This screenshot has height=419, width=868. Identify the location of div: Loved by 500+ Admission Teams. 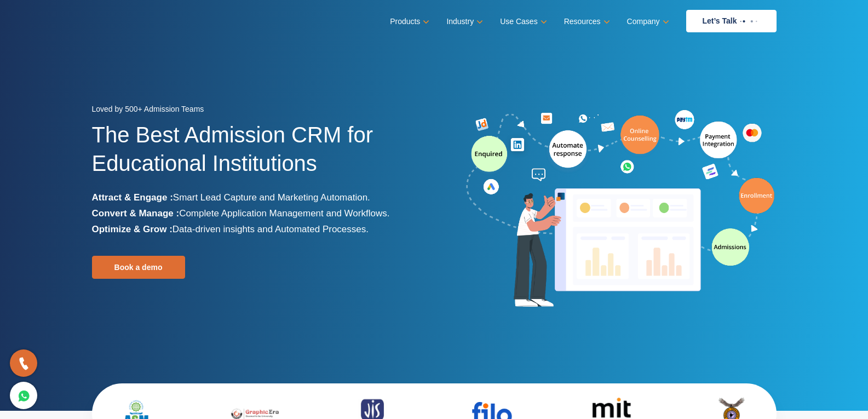
(259, 110).